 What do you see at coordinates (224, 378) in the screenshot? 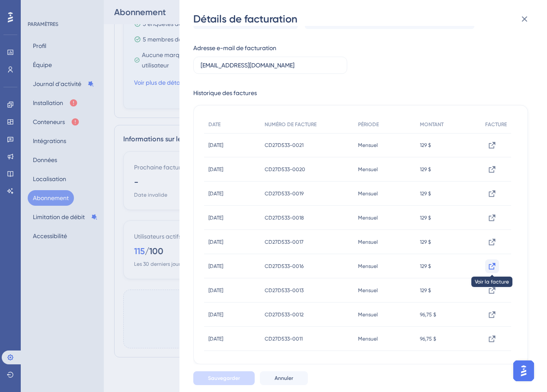
I see `font: Sauvegarder` at bounding box center [224, 378].